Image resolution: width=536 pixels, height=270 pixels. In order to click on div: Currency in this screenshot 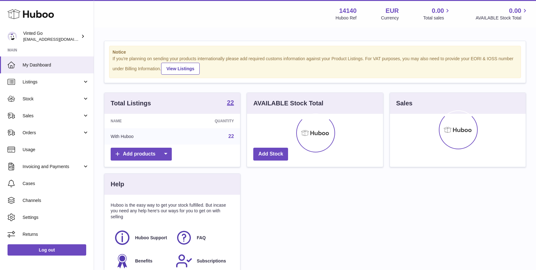, I will do `click(390, 18)`.